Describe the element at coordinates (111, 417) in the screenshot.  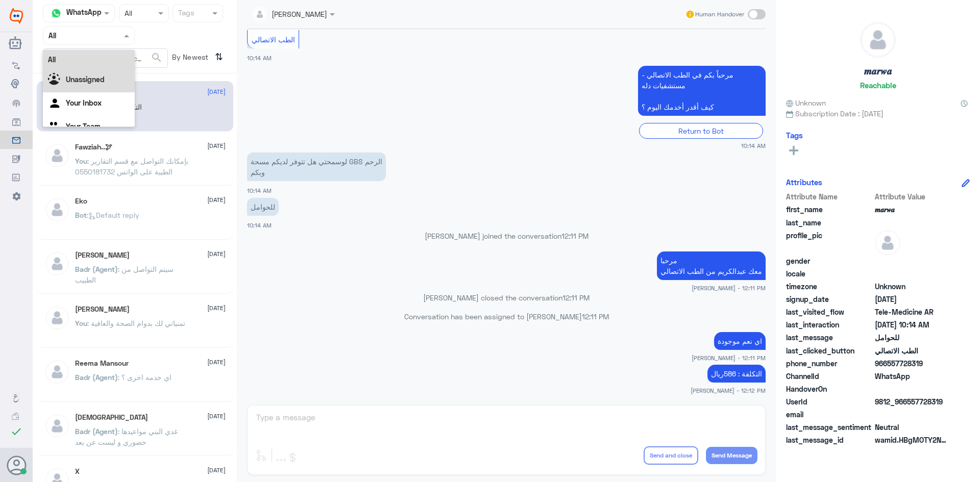
I see `h5: سبحان الله` at that location.